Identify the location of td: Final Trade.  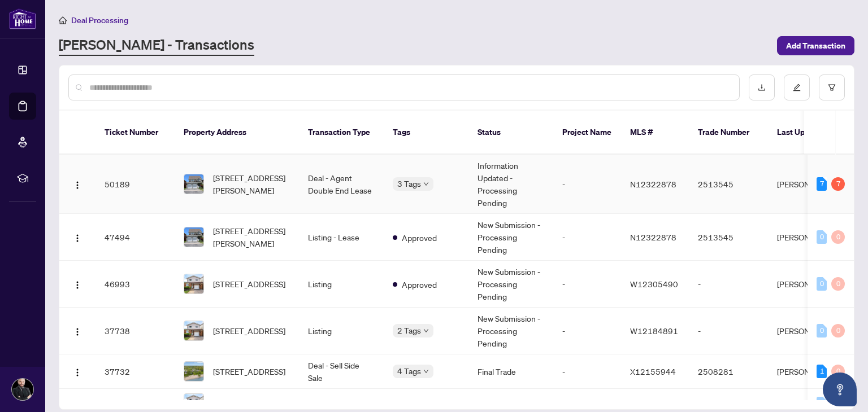
(510, 371).